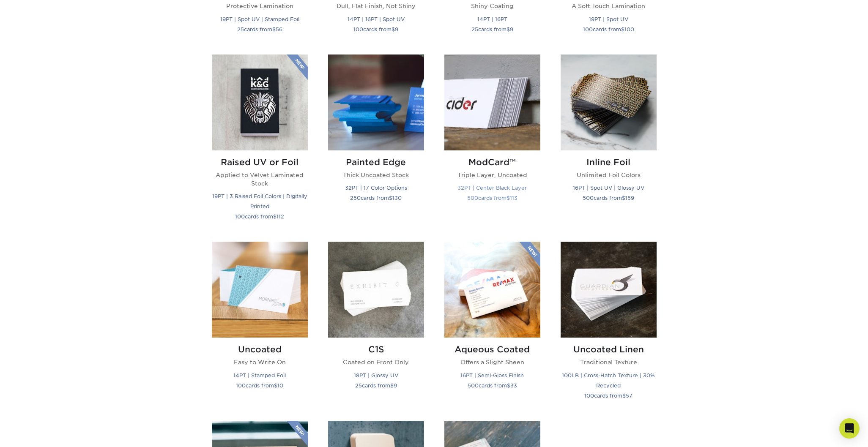  I want to click on p: Offers a Slight Sheen, so click(492, 362).